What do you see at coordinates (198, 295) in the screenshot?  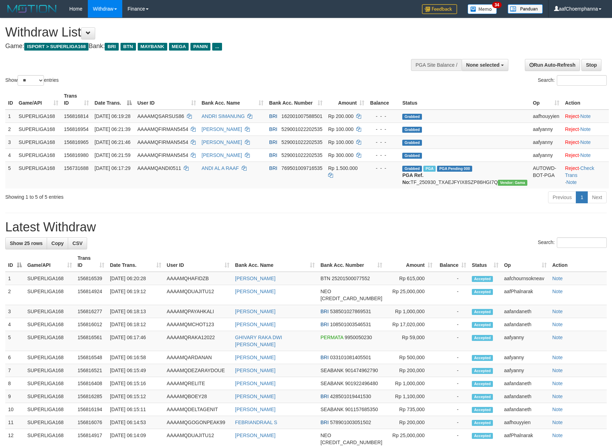 I see `td: AAAAMQDUAJITU12` at bounding box center [198, 295].